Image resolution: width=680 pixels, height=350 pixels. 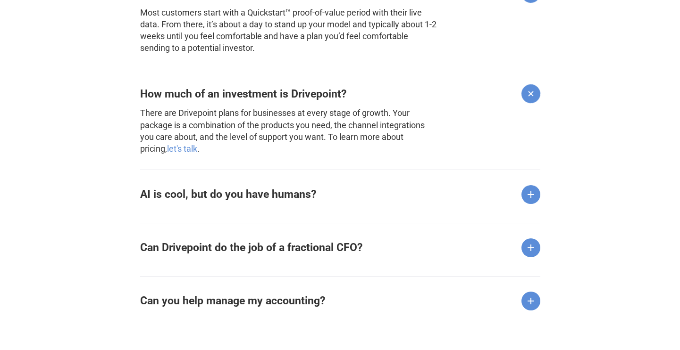 I want to click on strong: Can Drivepoint do the job of a fractional CFO?, so click(x=251, y=248).